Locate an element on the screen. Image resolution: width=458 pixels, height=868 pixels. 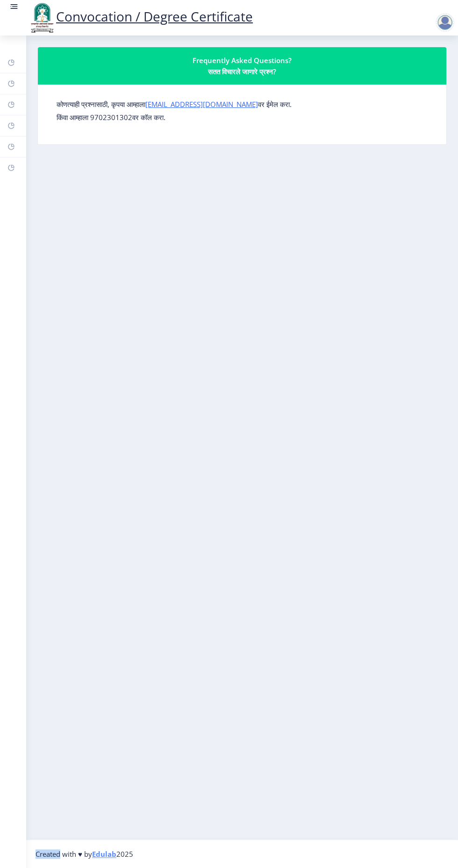
div: Frequently Asked Questions? सतत विचारले जाणारे प्रश्न? is located at coordinates (242, 65).